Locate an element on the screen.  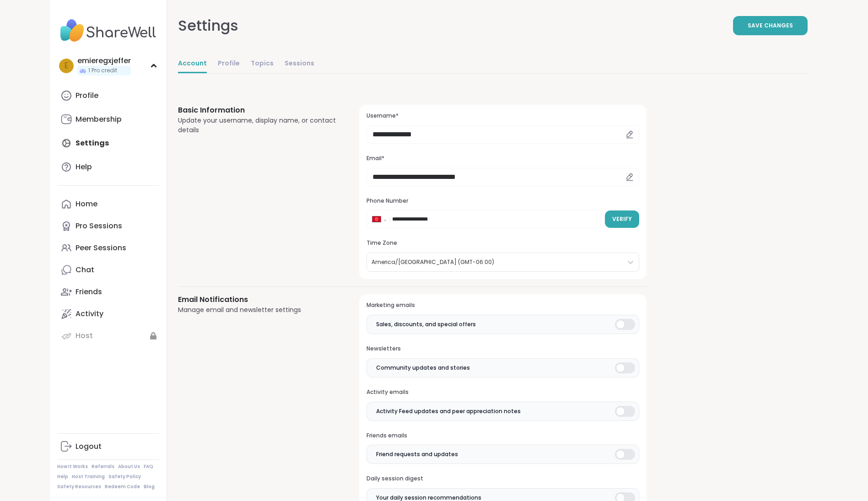
a: Peer Sessions is located at coordinates (108, 248).